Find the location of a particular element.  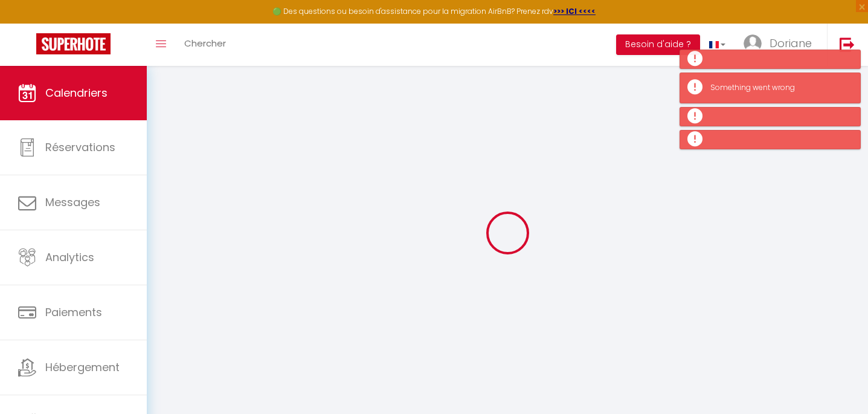

span: Chercher is located at coordinates (205, 43).